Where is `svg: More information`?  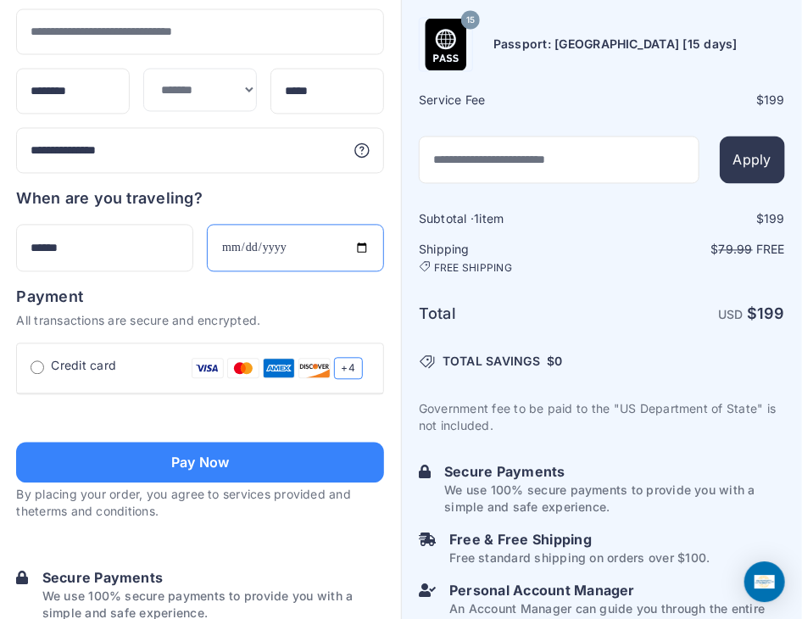
svg: More information is located at coordinates (362, 150).